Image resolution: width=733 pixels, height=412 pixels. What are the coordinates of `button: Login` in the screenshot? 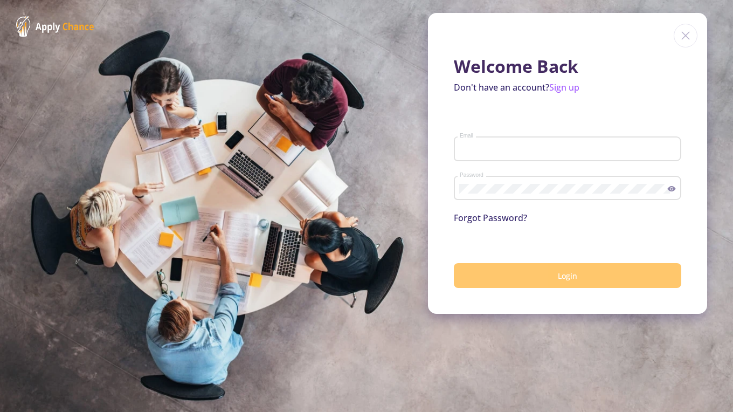 It's located at (567, 275).